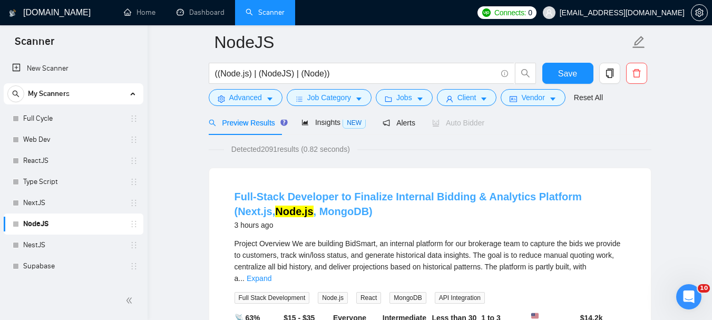 This screenshot has height=320, width=712. What do you see at coordinates (354, 123) in the screenshot?
I see `span: NEW` at bounding box center [354, 123].